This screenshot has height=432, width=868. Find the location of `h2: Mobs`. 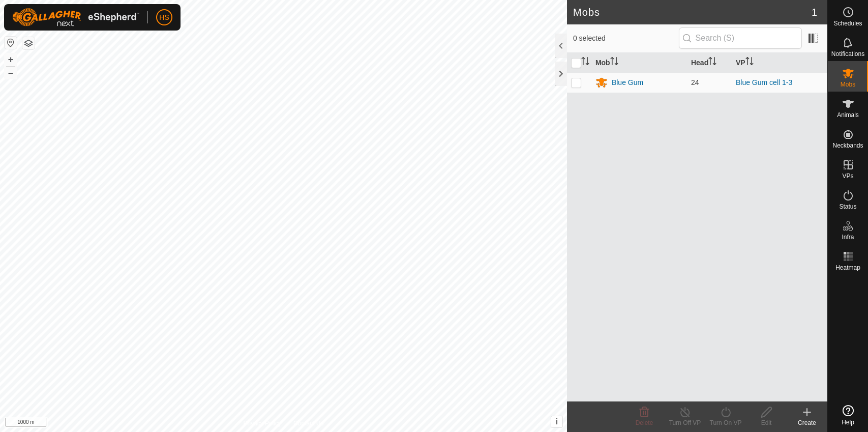

h2: Mobs is located at coordinates (692, 12).